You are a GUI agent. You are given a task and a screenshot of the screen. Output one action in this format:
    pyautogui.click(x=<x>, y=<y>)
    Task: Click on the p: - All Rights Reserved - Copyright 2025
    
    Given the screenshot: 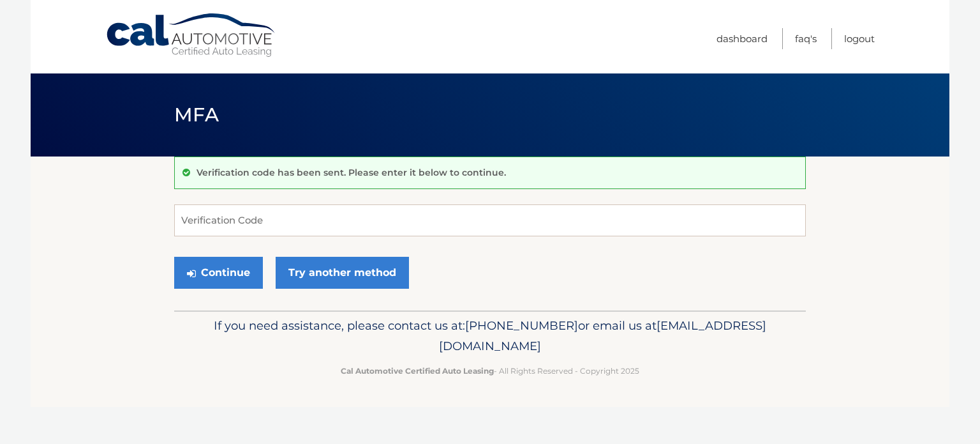 What is the action you would take?
    pyautogui.click(x=490, y=371)
    